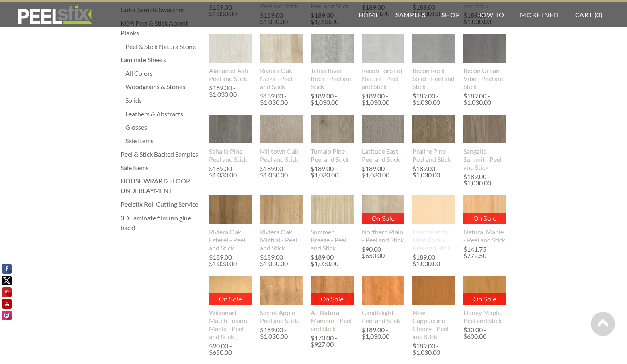 Image resolution: width=627 pixels, height=364 pixels. Describe the element at coordinates (485, 159) in the screenshot. I see `div: Sangallo Summit - Peel and Stick` at that location.